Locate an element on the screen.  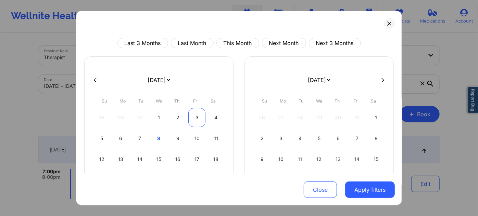
div: Sat Oct 25 2025 is located at coordinates (216, 180).